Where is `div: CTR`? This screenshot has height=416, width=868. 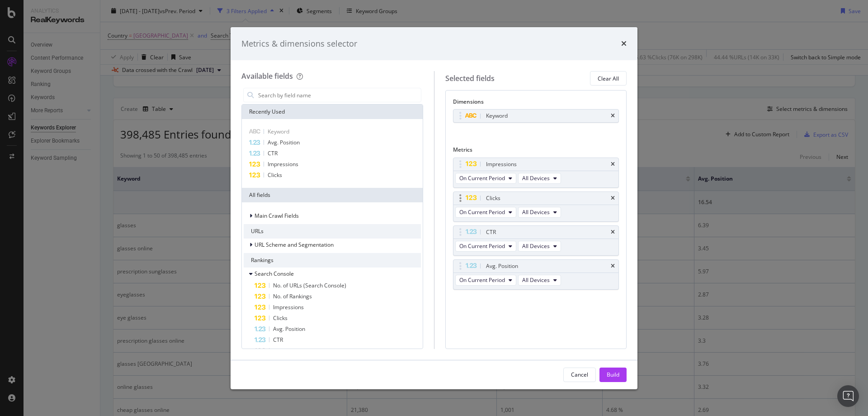 div: CTR is located at coordinates (491, 232).